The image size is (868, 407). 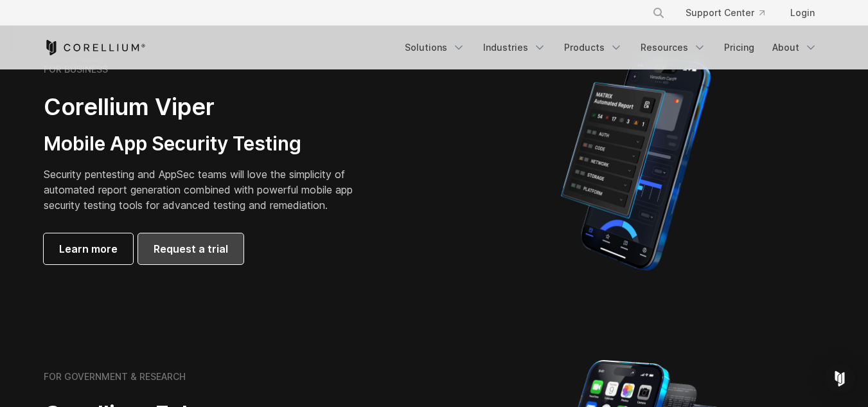 What do you see at coordinates (208, 144) in the screenshot?
I see `h3: Mobile App Security Testing` at bounding box center [208, 144].